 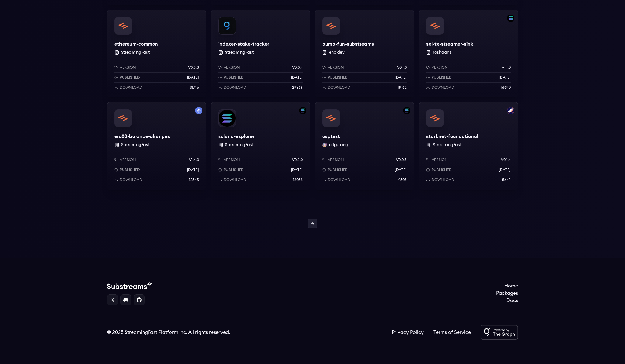 What do you see at coordinates (297, 160) in the screenshot?
I see `p: v0.2.0` at bounding box center [297, 160].